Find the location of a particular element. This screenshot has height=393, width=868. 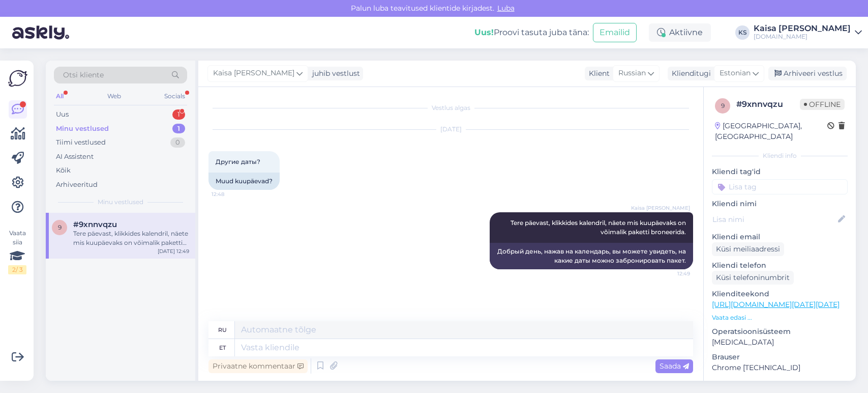

span: #9xnnvqzu is located at coordinates (95, 225).